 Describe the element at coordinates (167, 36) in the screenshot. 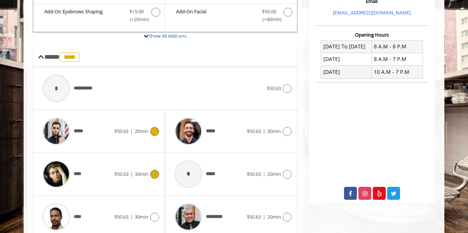

I see `a: Show All Add-ons` at that location.